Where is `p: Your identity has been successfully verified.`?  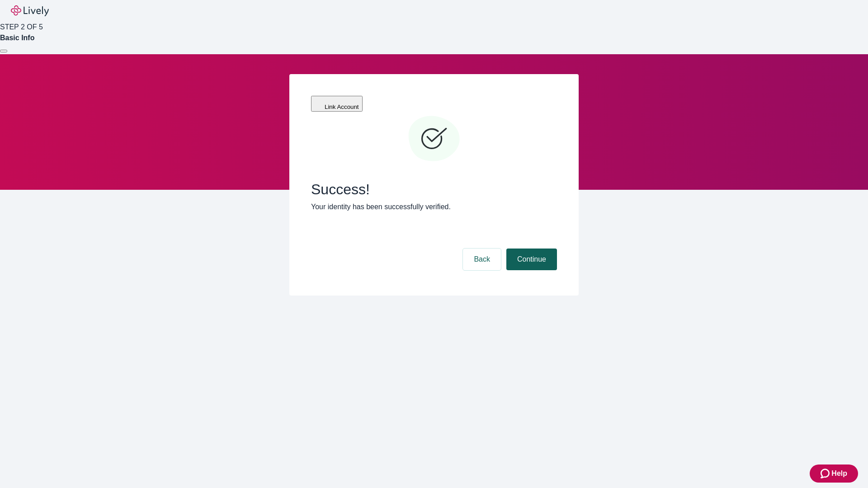
p: Your identity has been successfully verified. is located at coordinates (434, 206).